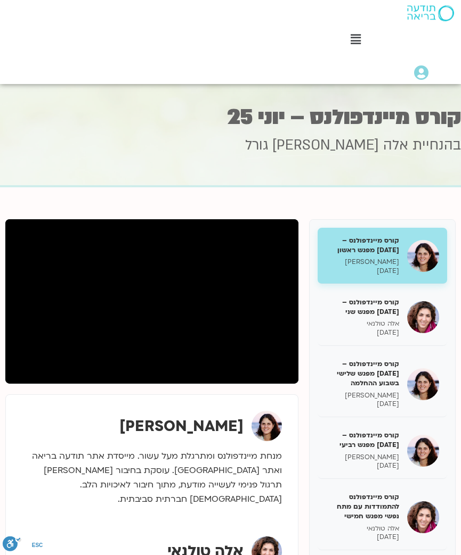  I want to click on img: קורס מיינדפולנס – יוני 25 מפגש שני, so click(423, 317).